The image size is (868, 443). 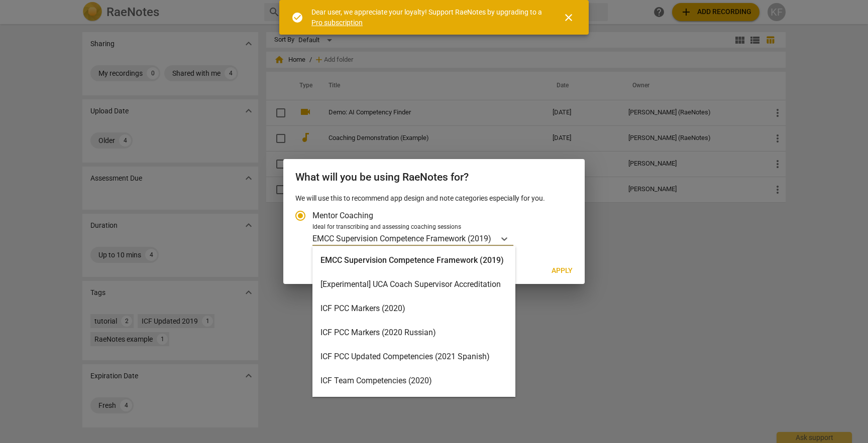 What do you see at coordinates (414, 405) in the screenshot?
I see `div: ICF Updated Competencies (2019 Japanese)` at bounding box center [414, 405].